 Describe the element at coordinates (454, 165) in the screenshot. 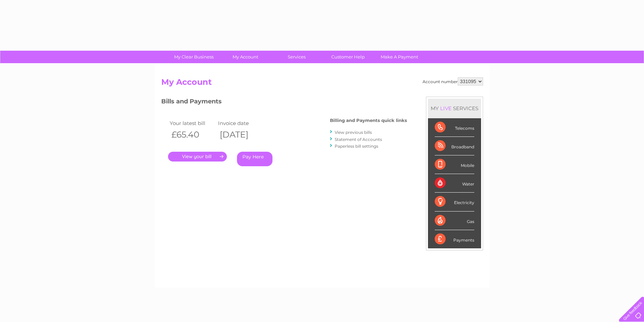

I see `div: Mobile` at that location.